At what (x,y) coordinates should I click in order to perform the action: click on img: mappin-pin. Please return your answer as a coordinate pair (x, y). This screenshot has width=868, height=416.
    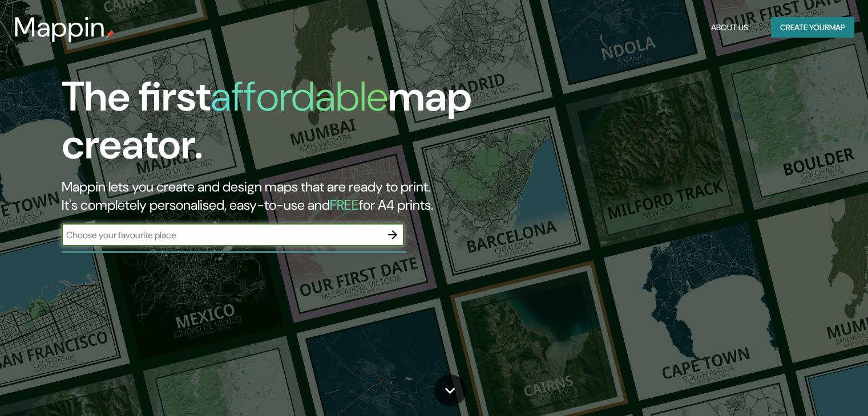
    Looking at the image, I should click on (110, 34).